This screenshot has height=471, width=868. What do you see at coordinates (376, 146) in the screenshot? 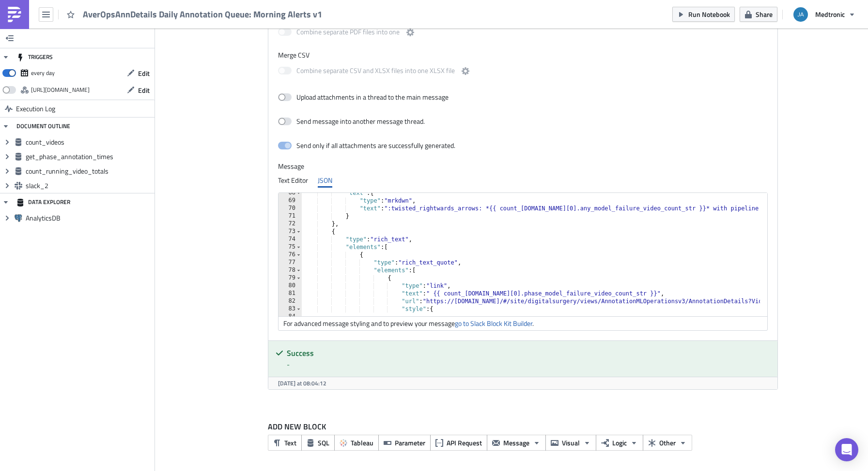
I see `div: Send only if all attachments are successfully generated.` at bounding box center [376, 146].